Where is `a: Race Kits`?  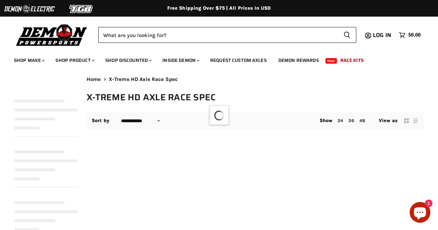
a: Race Kits is located at coordinates (352, 60).